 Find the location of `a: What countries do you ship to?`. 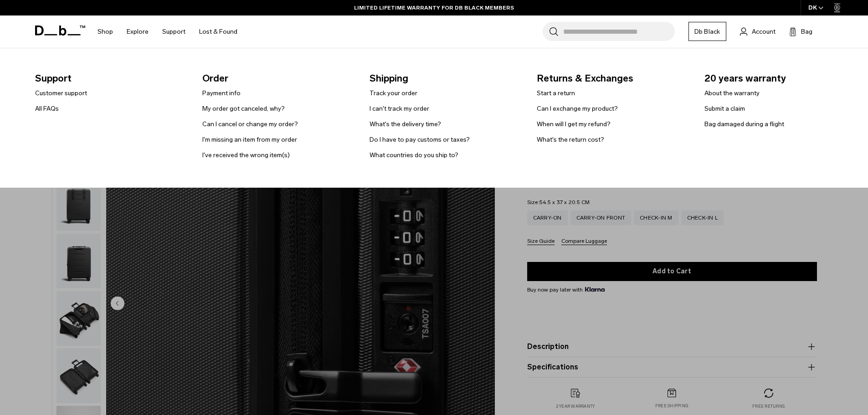

a: What countries do you ship to? is located at coordinates (414, 155).